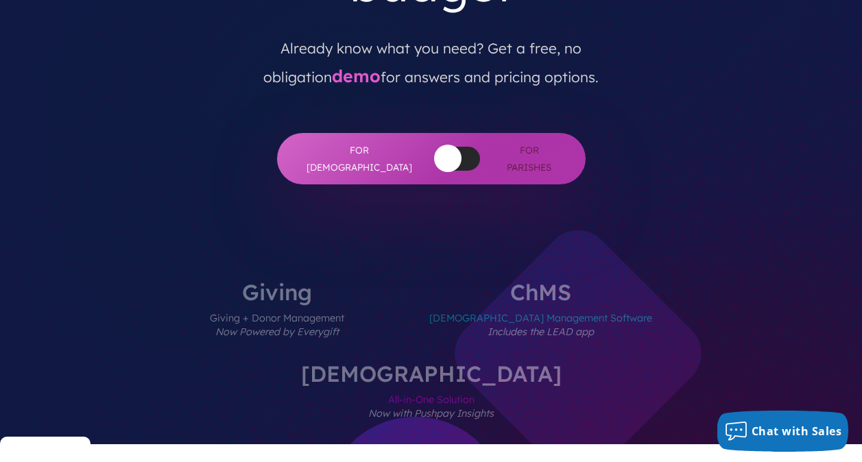 This screenshot has height=462, width=862. What do you see at coordinates (529, 158) in the screenshot?
I see `span: For Parishes` at bounding box center [529, 158].